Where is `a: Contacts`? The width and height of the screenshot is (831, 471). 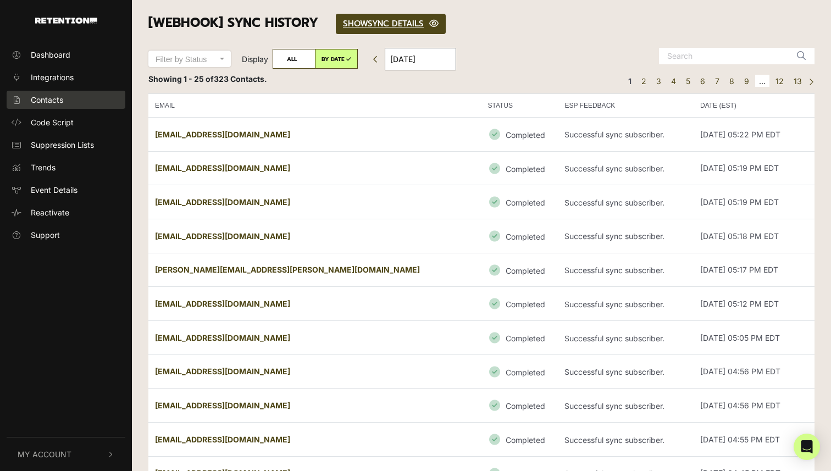
a: Contacts is located at coordinates (66, 100).